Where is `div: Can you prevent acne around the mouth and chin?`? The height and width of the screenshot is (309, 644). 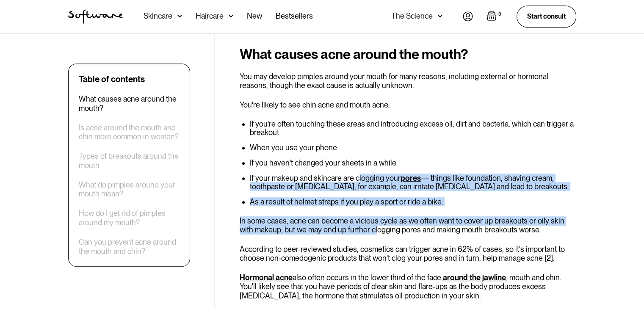 div: Can you prevent acne around the mouth and chin? is located at coordinates (129, 246).